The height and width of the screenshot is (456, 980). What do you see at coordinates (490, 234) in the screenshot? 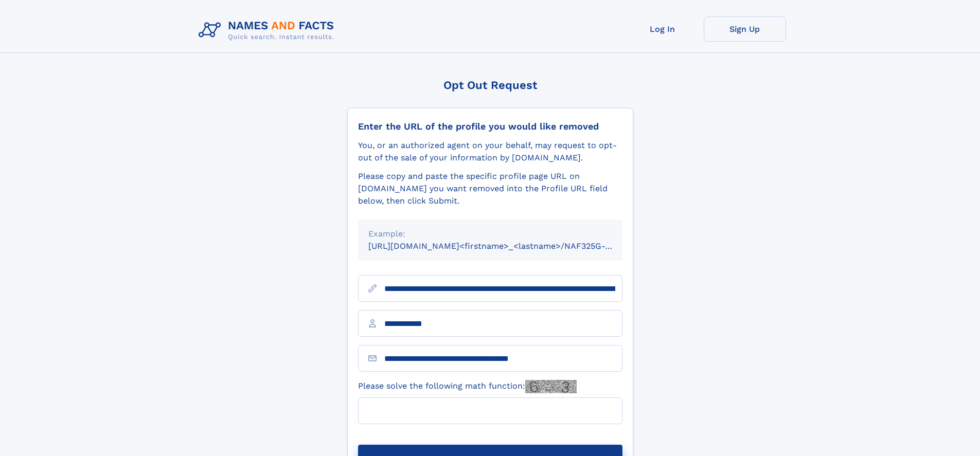
I see `div: Example:` at bounding box center [490, 234].